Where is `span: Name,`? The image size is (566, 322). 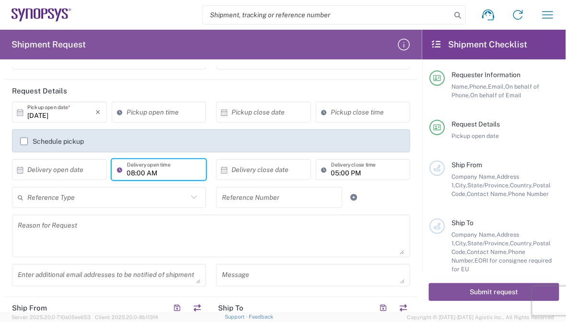
span: Name, is located at coordinates (460, 86).